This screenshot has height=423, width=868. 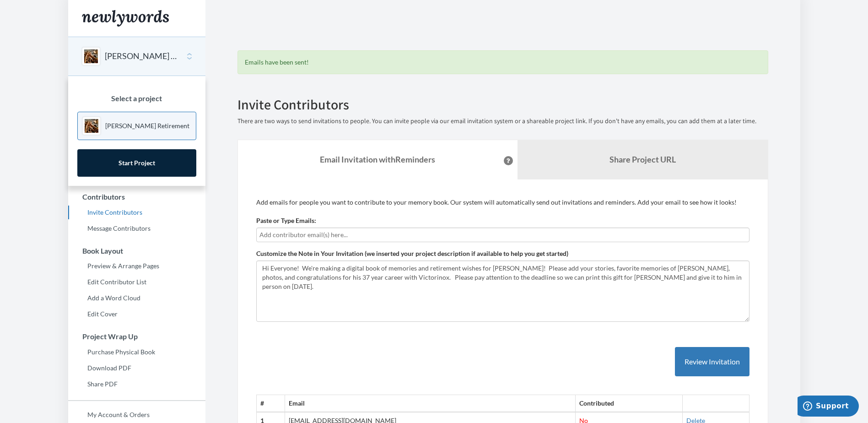 I want to click on h2: Invite Contributors, so click(x=503, y=104).